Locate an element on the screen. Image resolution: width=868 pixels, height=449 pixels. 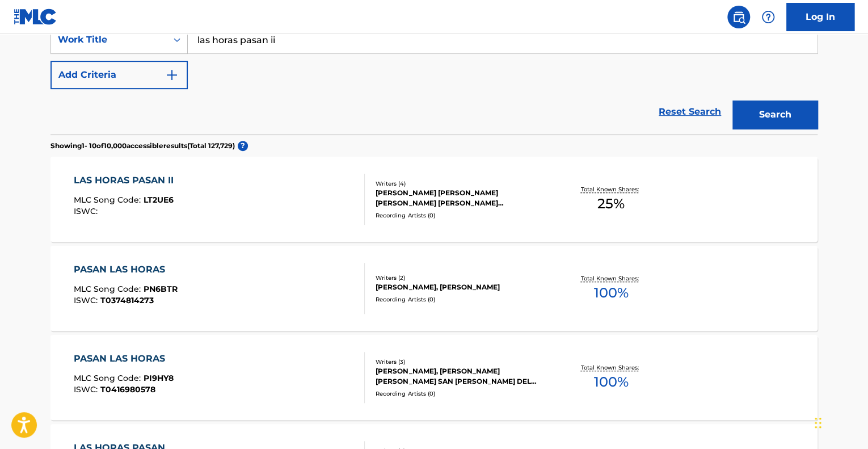
div: Chat Widget is located at coordinates (839, 422).